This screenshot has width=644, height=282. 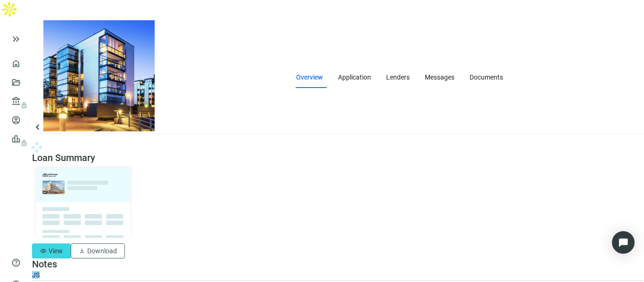 What do you see at coordinates (83, 202) in the screenshot?
I see `img: dealOverviewImg` at bounding box center [83, 202].